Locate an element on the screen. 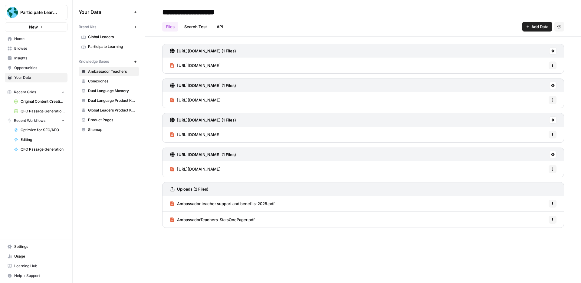 Image resolution: width=581 pixels, height=283 pixels. button: Add Data is located at coordinates (537, 27).